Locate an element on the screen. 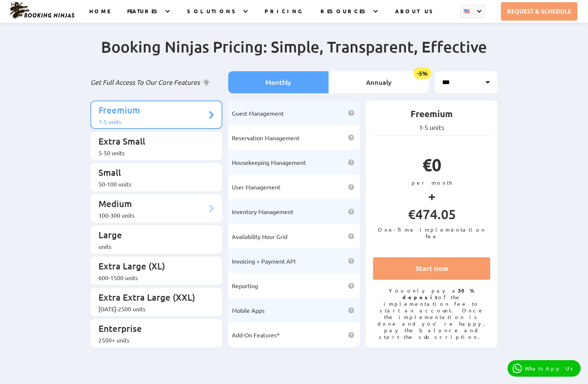 This screenshot has height=384, width=588. a: Start now is located at coordinates (432, 269).